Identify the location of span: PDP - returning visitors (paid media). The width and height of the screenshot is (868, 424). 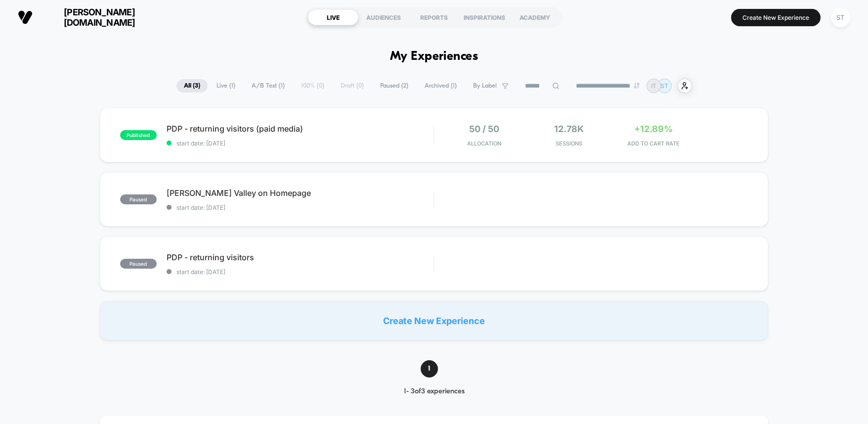
(300, 128).